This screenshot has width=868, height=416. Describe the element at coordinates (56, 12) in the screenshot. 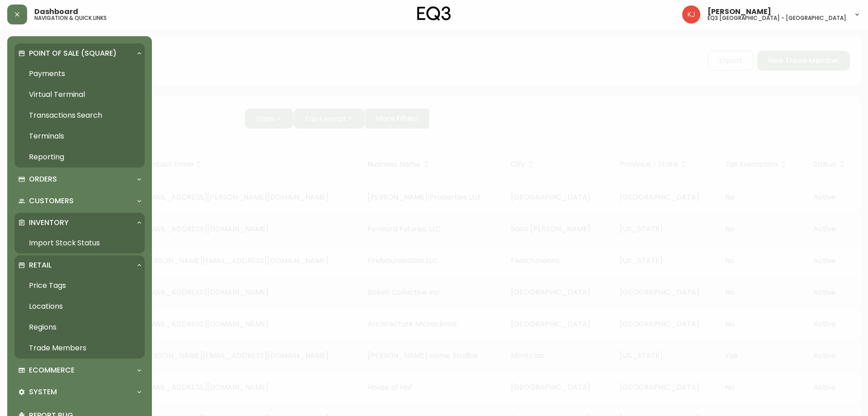

I see `span: Dashboard` at that location.